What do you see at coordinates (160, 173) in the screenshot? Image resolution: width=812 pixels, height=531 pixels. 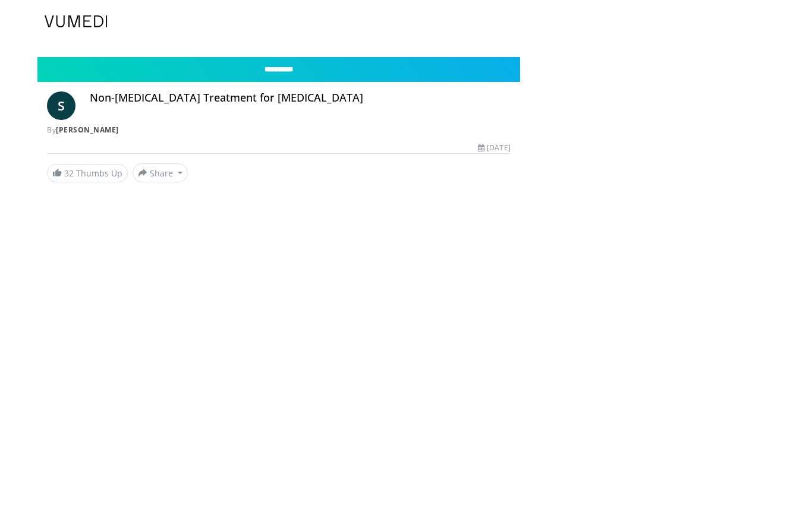 I see `button: Share` at bounding box center [160, 173].